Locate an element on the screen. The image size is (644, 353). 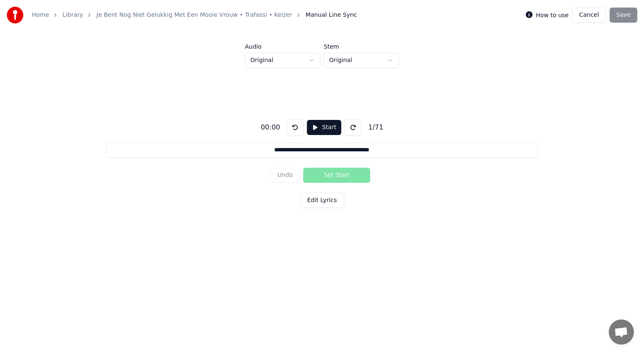
button: Cancel is located at coordinates (589, 15).